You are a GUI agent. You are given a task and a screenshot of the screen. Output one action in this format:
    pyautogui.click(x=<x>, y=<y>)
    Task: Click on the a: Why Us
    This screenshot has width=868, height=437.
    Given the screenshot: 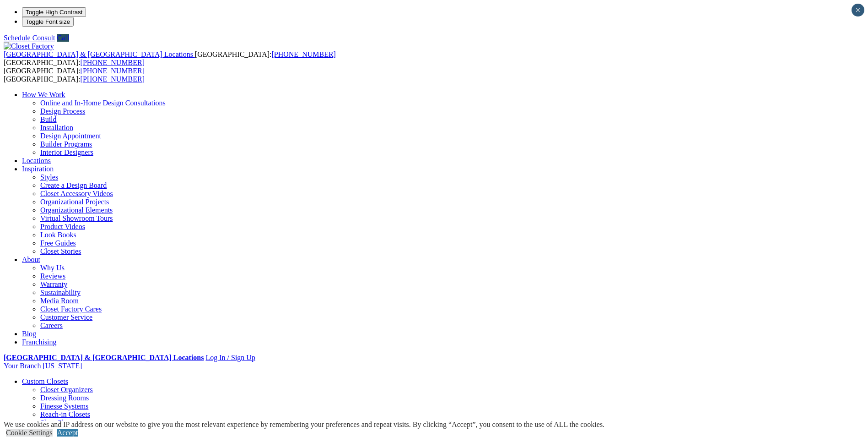 What is the action you would take?
    pyautogui.click(x=52, y=267)
    